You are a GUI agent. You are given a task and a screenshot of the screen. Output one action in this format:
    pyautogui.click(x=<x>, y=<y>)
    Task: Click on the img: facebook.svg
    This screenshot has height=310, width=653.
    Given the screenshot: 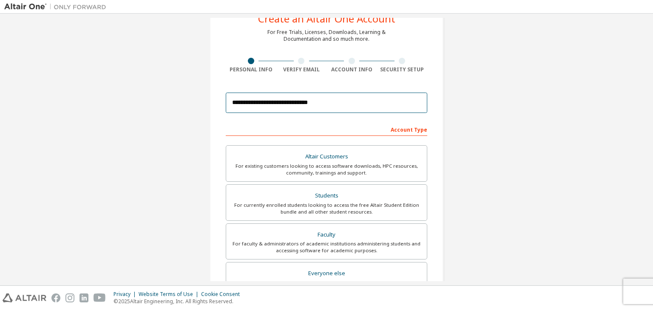 What is the action you would take?
    pyautogui.click(x=56, y=298)
    